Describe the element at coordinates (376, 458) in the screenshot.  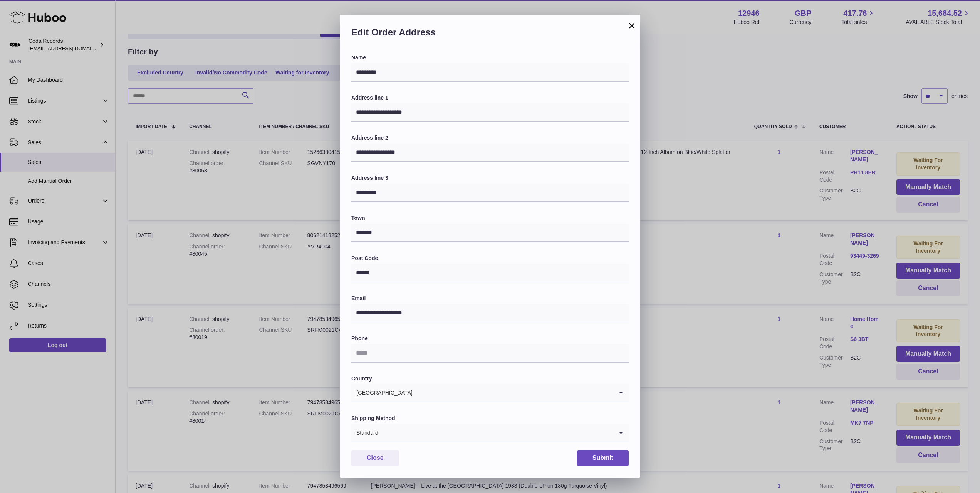
I see `button: Close` at that location.